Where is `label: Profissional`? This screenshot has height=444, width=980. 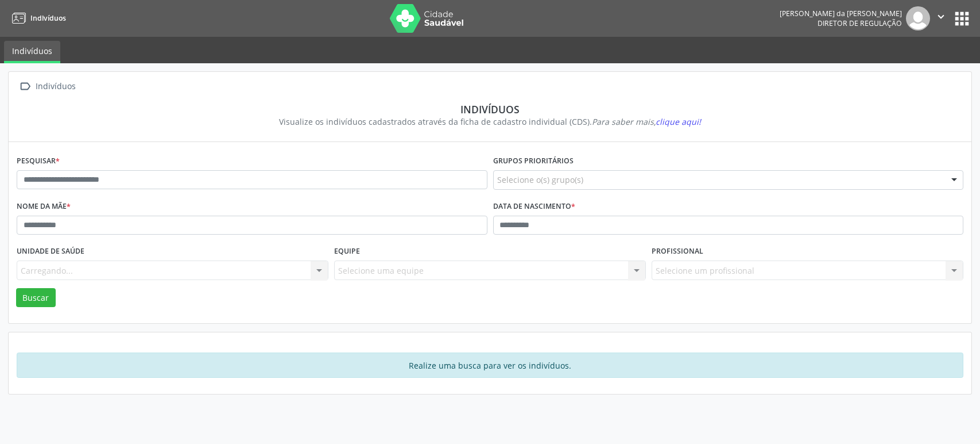
label: Profissional is located at coordinates (678, 252).